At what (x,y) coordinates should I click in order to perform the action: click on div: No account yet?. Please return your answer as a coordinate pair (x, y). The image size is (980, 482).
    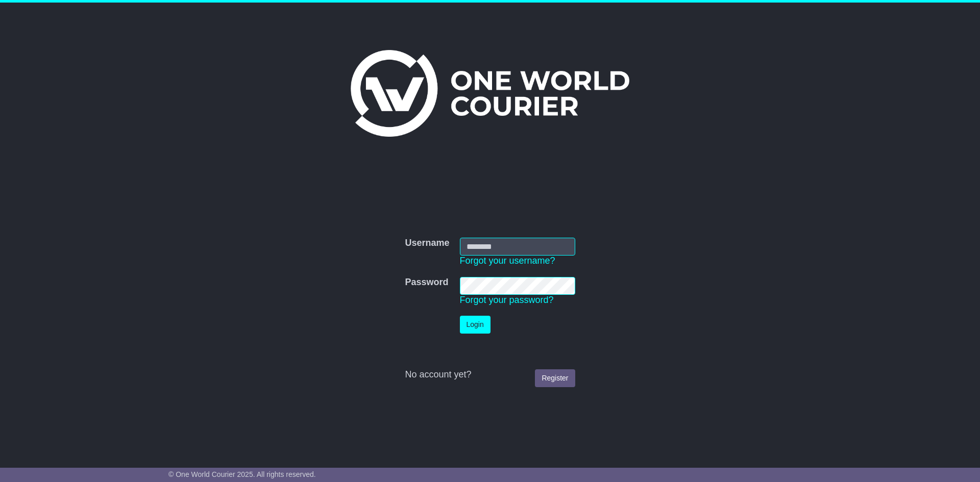
    Looking at the image, I should click on (490, 375).